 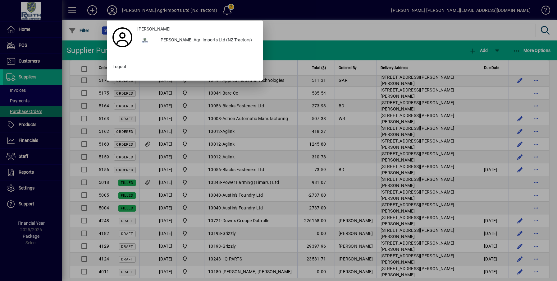 What do you see at coordinates (119, 67) in the screenshot?
I see `span: Logout` at bounding box center [119, 67].